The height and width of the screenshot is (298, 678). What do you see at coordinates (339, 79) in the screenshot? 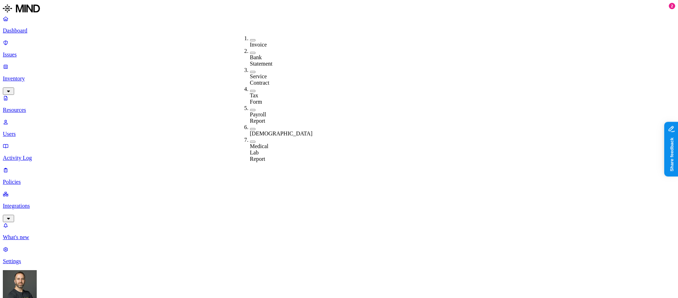
I see `a: Inventory` at bounding box center [339, 79].